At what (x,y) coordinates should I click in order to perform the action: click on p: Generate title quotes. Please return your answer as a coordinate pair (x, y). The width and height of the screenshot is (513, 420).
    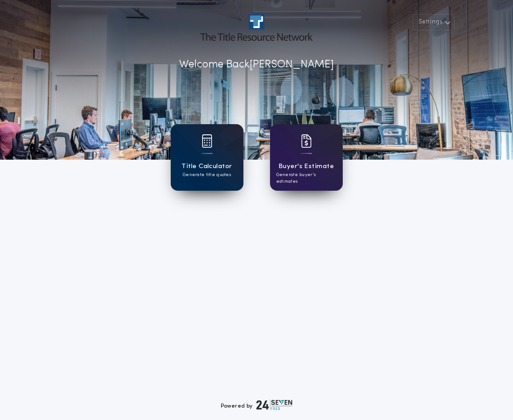
    Looking at the image, I should click on (206, 174).